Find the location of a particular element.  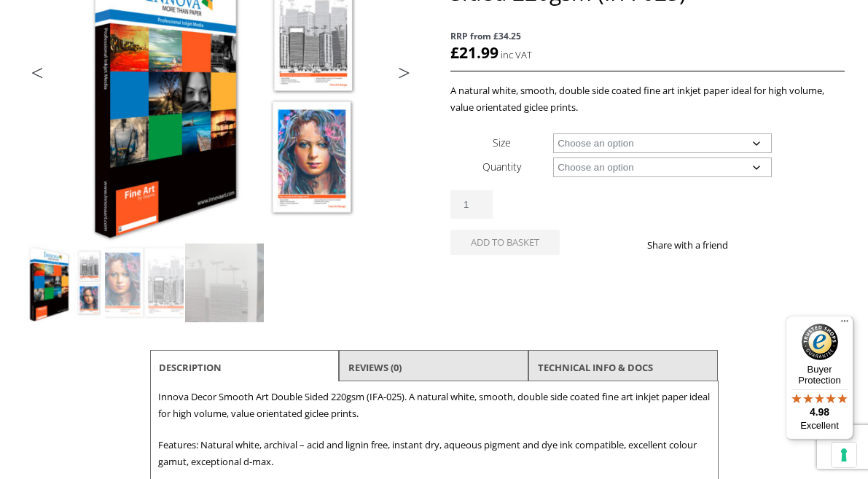

p: A natural white, smooth, double side coated fine art inkjet paper ideal for high volume, value or... is located at coordinates (647, 99).